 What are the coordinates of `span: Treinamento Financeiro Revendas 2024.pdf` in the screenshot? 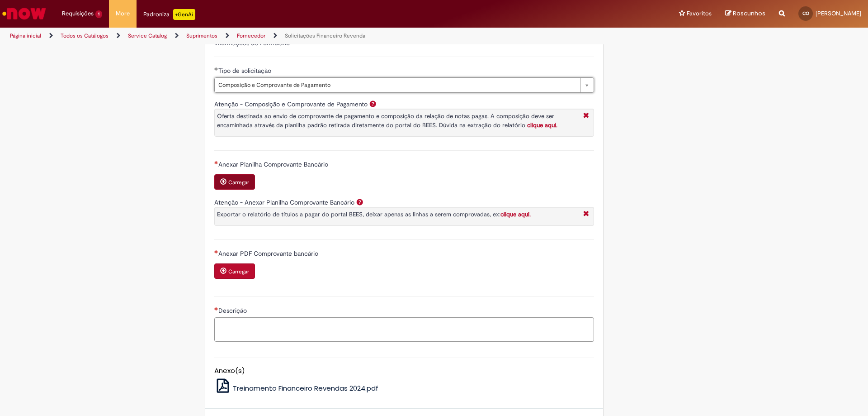 It's located at (305, 388).